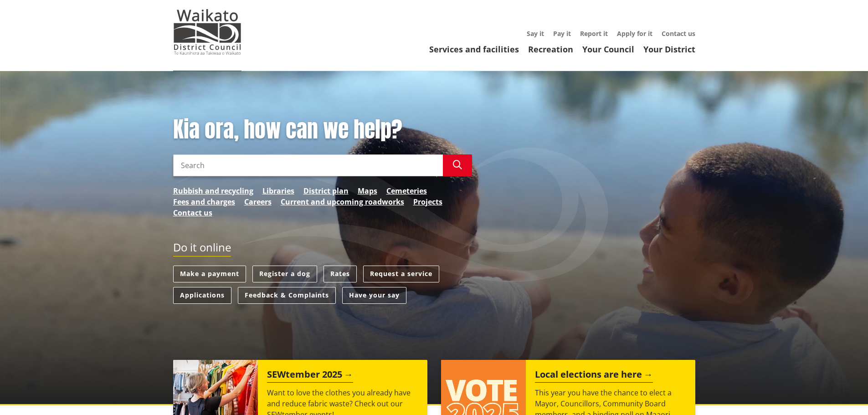  What do you see at coordinates (340, 274) in the screenshot?
I see `a: Rates` at bounding box center [340, 274].